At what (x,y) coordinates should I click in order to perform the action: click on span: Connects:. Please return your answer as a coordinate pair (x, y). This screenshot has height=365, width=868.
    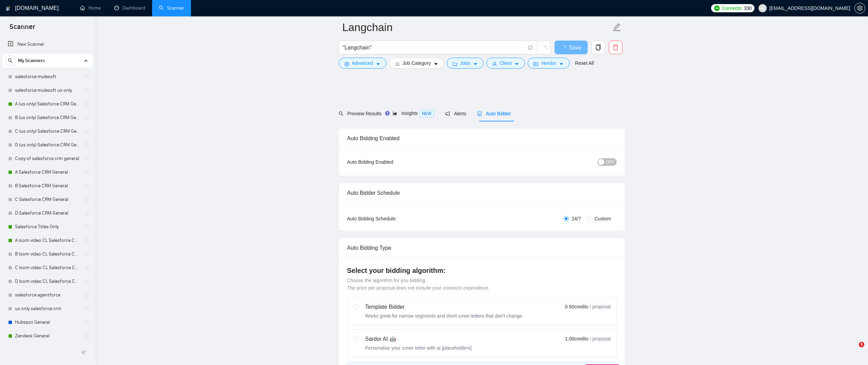
    Looking at the image, I should click on (732, 9).